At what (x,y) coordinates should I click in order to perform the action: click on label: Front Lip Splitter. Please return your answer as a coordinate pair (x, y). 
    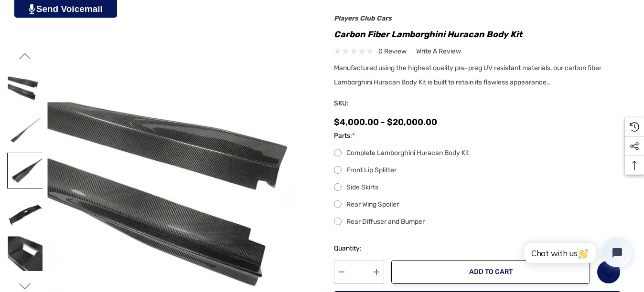
    Looking at the image, I should click on (477, 170).